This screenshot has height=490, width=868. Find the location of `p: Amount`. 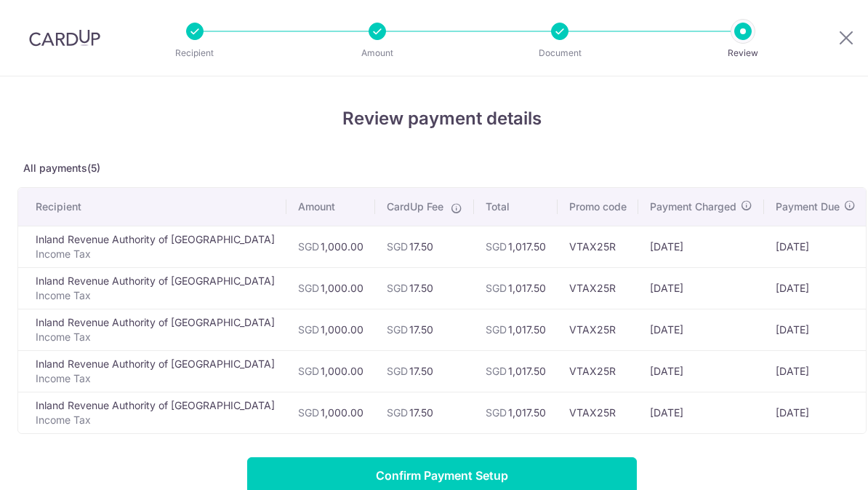

p: Amount is located at coordinates (378, 53).